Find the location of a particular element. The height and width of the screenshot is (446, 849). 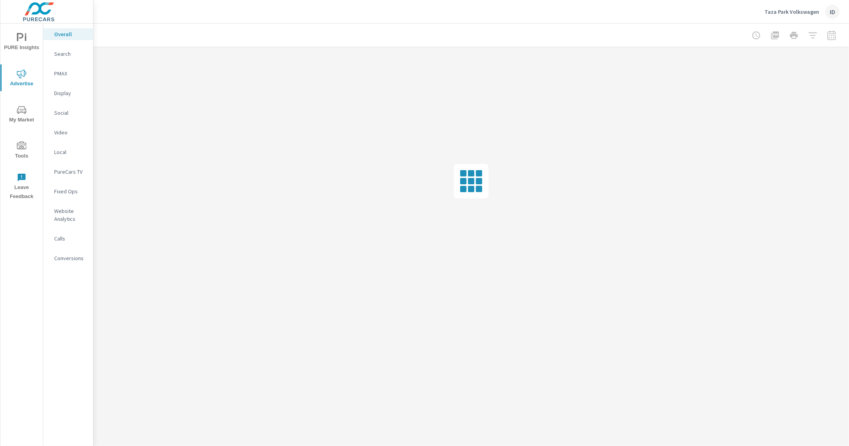

div: Overall is located at coordinates (68, 34).